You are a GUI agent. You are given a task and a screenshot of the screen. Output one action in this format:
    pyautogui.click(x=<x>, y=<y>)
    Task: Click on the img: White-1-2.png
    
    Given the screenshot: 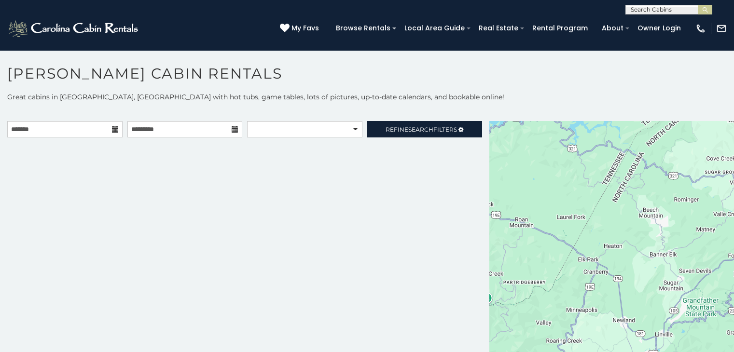 What is the action you would take?
    pyautogui.click(x=74, y=28)
    